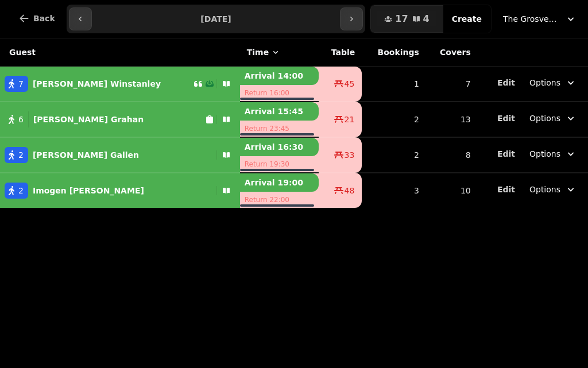 This screenshot has height=368, width=588. Describe the element at coordinates (532, 19) in the screenshot. I see `span: The Grosvenor` at that location.